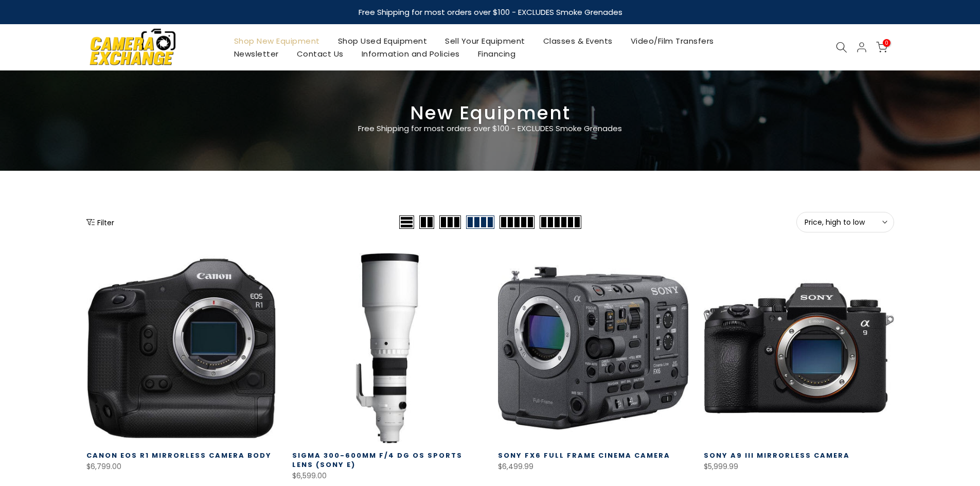 Image resolution: width=980 pixels, height=486 pixels. I want to click on h3: New Equipment, so click(490, 113).